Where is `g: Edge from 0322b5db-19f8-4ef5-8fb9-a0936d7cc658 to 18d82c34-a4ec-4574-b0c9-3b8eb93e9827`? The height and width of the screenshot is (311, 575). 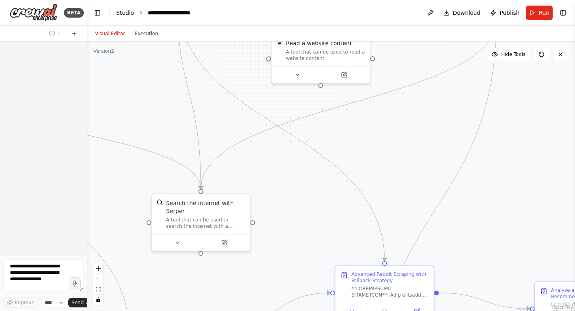
g: Edge from 0322b5db-19f8-4ef5-8fb9-a0936d7cc658 to 18d82c34-a4ec-4574-b0c9-3b8eb93e9827 is located at coordinates (349, 104).